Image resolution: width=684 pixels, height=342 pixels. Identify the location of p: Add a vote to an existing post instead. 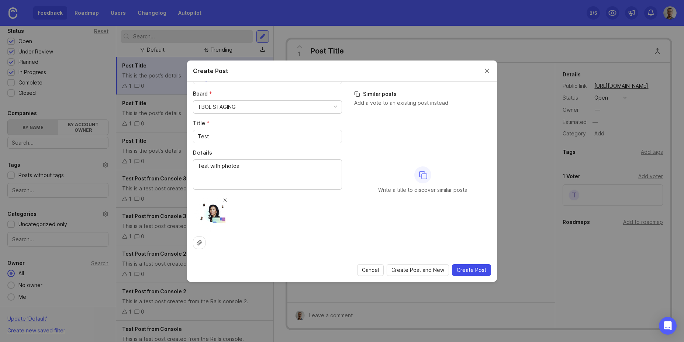
(422, 103).